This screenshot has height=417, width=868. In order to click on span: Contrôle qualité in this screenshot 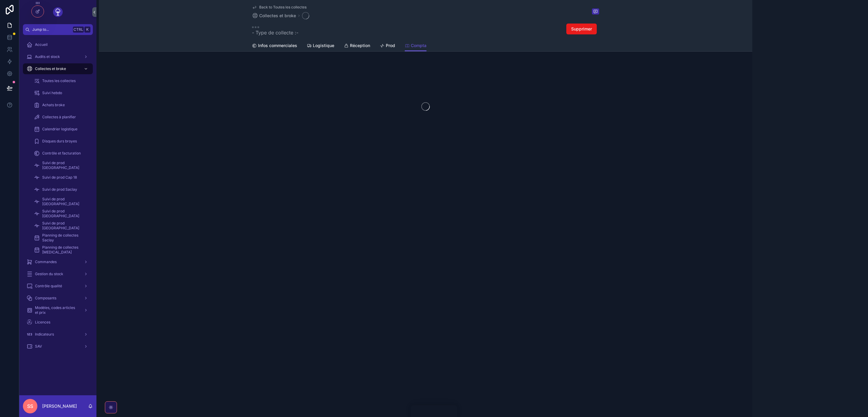, I will do `click(49, 286)`.